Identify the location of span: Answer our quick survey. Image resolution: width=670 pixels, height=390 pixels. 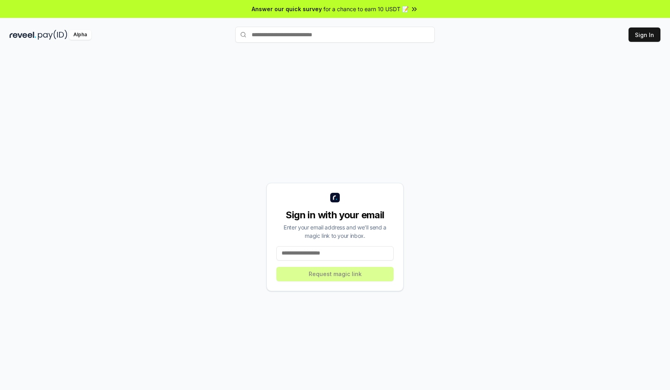
(287, 9).